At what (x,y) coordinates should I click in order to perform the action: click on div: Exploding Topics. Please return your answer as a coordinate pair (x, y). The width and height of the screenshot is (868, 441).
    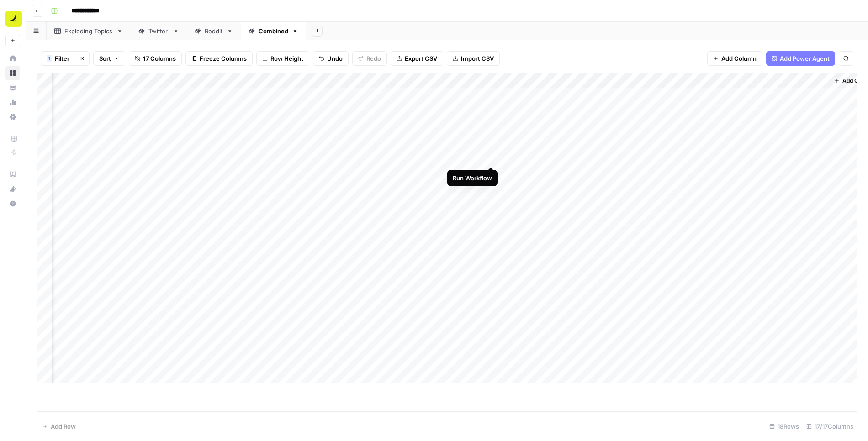
    Looking at the image, I should click on (89, 31).